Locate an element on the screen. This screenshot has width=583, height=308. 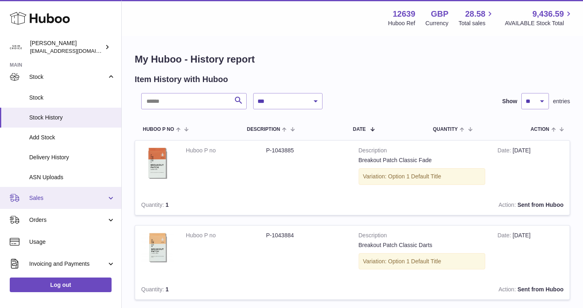
span: ASN Uploads is located at coordinates (72, 177).